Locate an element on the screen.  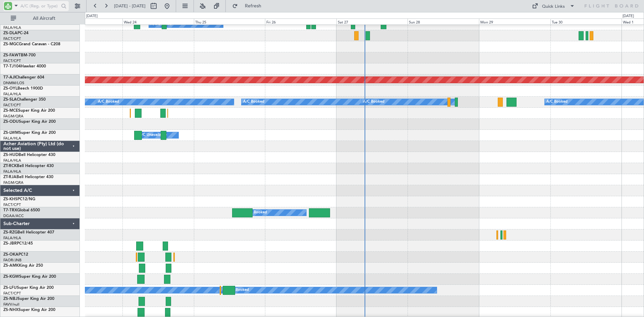
a: ZS-ODUSuper King Air 200 is located at coordinates (29, 122).